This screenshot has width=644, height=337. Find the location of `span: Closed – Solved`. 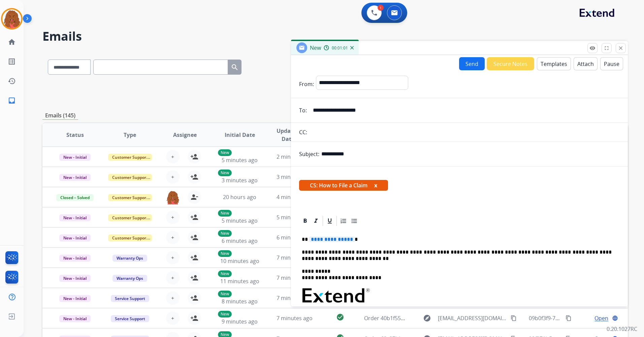

span: Closed – Solved is located at coordinates (75, 197).